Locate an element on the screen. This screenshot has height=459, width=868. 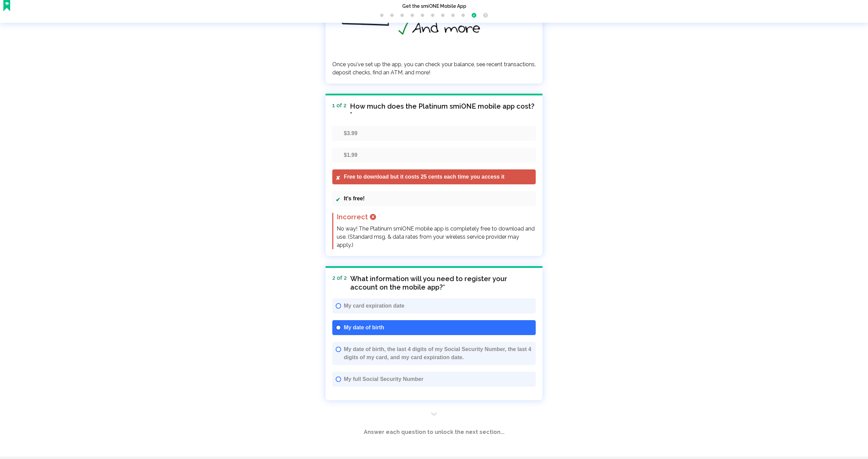
span: Incorrect is located at coordinates (352, 217).